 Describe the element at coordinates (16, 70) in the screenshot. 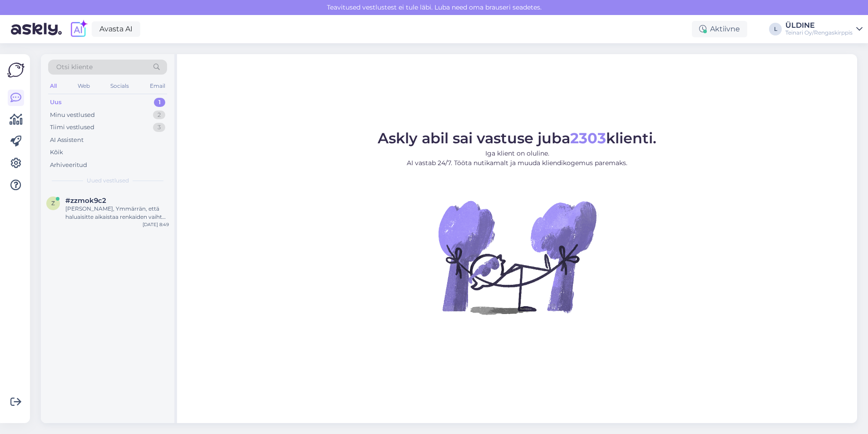

I see `img: Askly Logo` at that location.